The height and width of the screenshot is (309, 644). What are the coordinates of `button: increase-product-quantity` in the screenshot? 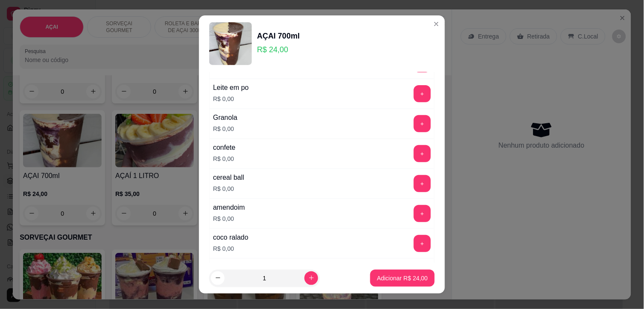 It's located at (311, 278).